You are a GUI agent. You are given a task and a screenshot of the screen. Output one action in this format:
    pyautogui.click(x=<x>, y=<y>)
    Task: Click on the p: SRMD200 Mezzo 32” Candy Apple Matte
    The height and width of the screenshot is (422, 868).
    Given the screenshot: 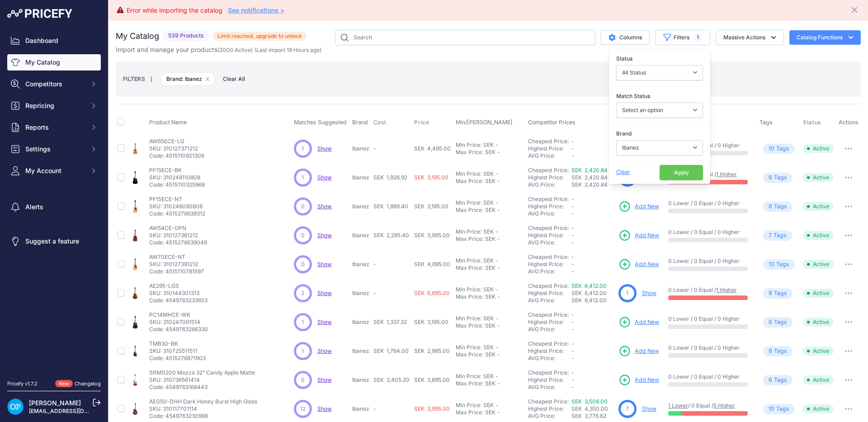 What is the action you would take?
    pyautogui.click(x=202, y=373)
    